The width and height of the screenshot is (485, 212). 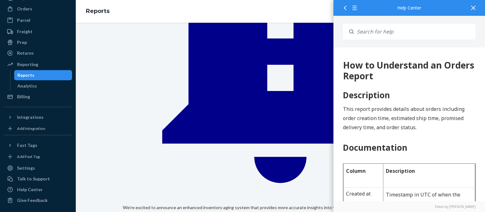 What do you see at coordinates (28, 156) in the screenshot?
I see `div: Add Fast Tag` at bounding box center [28, 156].